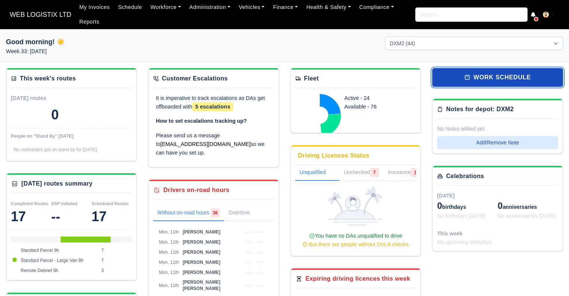 This screenshot has width=569, height=296. What do you see at coordinates (40, 15) in the screenshot?
I see `span: WEB LOGISTIX LTD` at bounding box center [40, 15].